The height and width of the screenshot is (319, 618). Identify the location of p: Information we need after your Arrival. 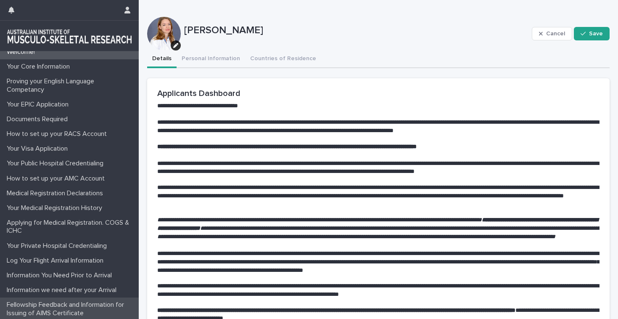
(63, 290).